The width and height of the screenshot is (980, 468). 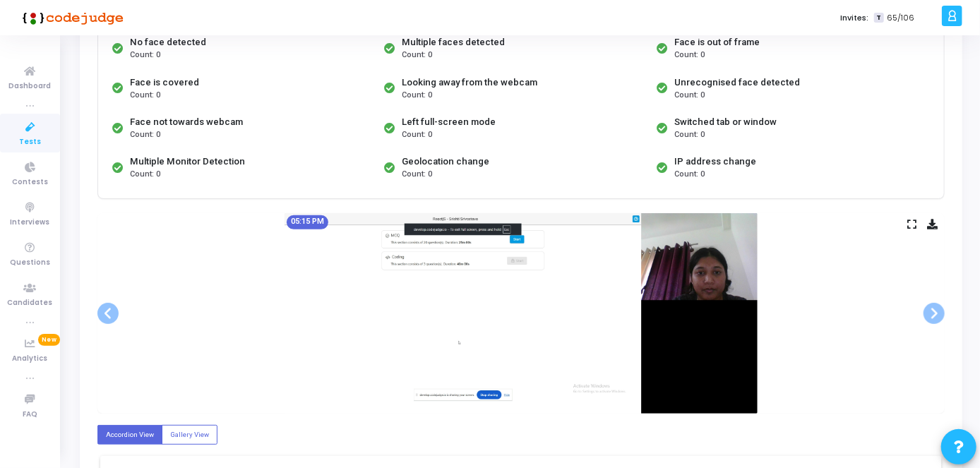 I want to click on div: IP address change, so click(x=715, y=162).